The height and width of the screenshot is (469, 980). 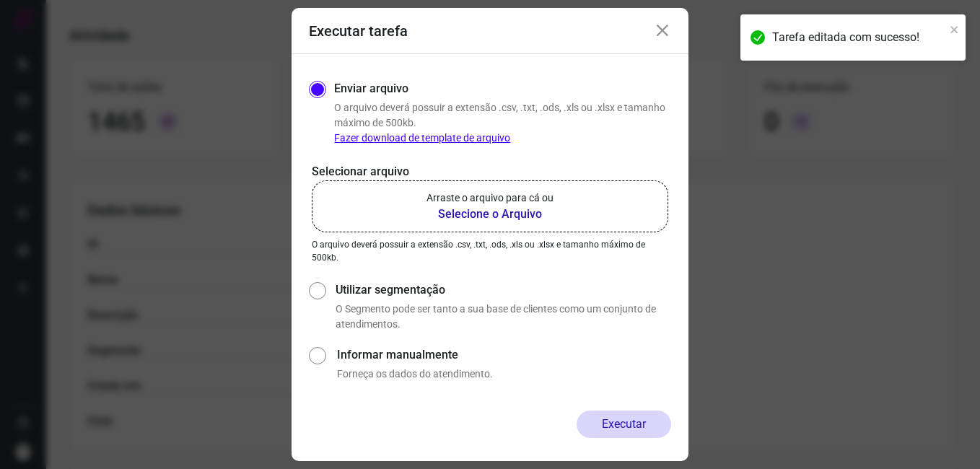 I want to click on p: Selecionar arquivo, so click(x=490, y=172).